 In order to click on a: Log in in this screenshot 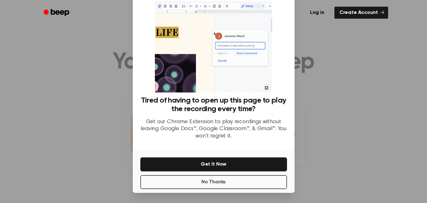, I will do `click(317, 13)`.